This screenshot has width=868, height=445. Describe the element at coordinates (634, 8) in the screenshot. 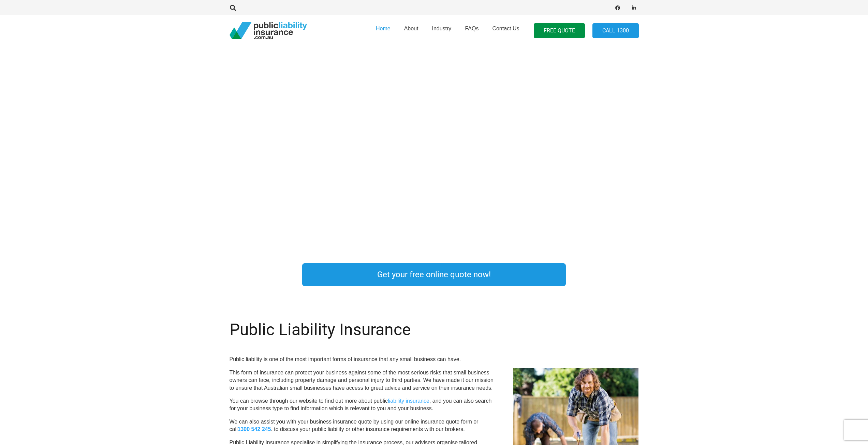

I see `a: LinkedIn` at that location.